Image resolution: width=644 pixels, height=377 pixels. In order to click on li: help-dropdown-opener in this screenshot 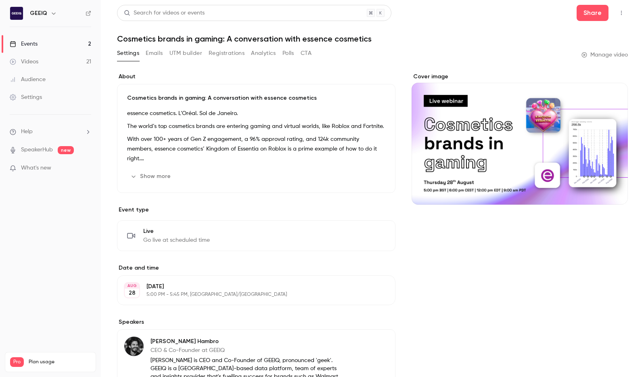, I will do `click(50, 131)`.